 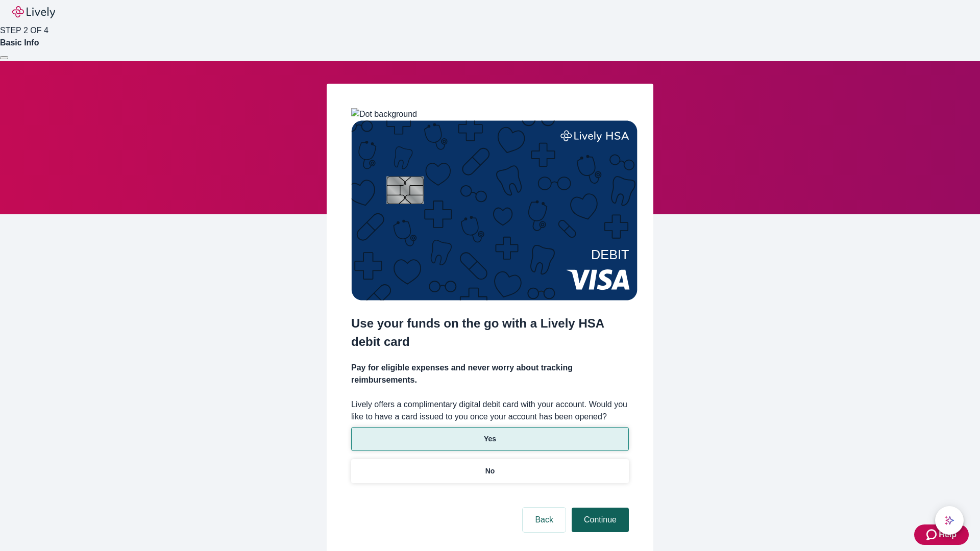 What do you see at coordinates (490, 439) in the screenshot?
I see `p: Yes` at bounding box center [490, 439].